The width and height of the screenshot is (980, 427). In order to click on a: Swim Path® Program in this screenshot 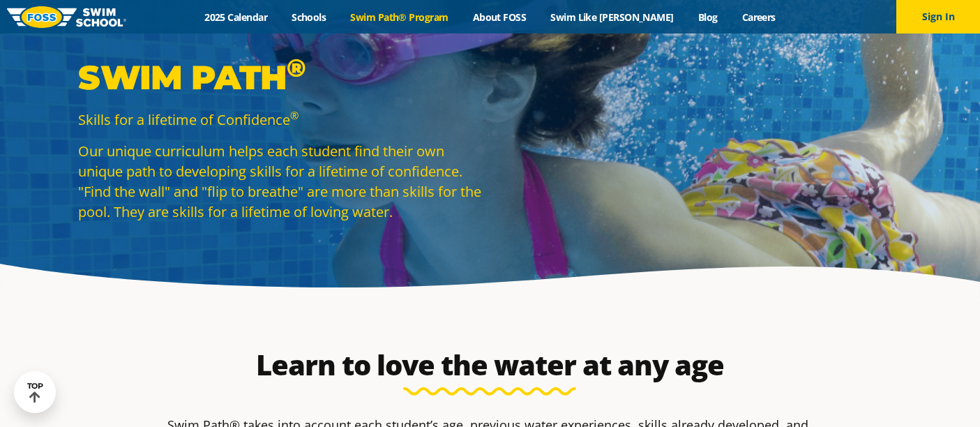, I will do `click(399, 17)`.